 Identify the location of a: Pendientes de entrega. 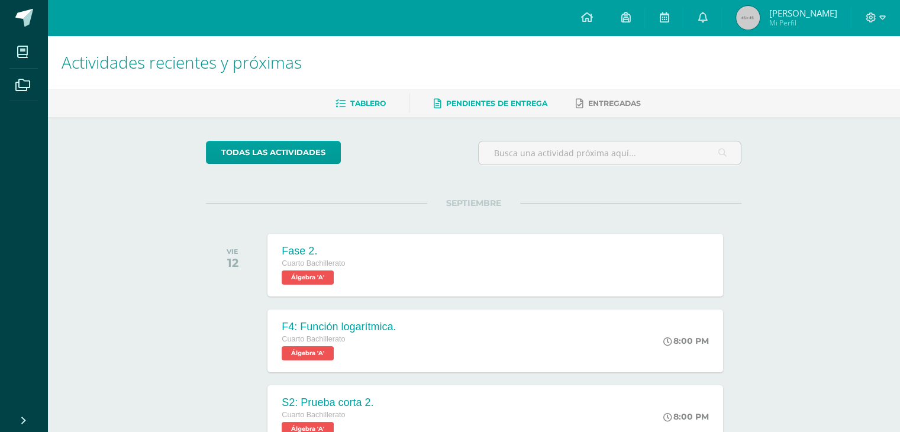
(490, 104).